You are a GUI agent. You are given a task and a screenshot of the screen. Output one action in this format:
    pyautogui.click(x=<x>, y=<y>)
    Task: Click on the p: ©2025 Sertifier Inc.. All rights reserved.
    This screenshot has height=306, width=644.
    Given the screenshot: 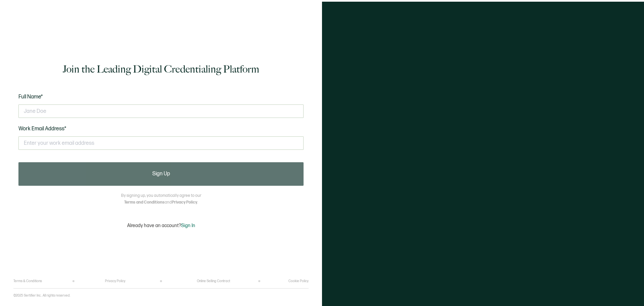 What is the action you would take?
    pyautogui.click(x=42, y=295)
    